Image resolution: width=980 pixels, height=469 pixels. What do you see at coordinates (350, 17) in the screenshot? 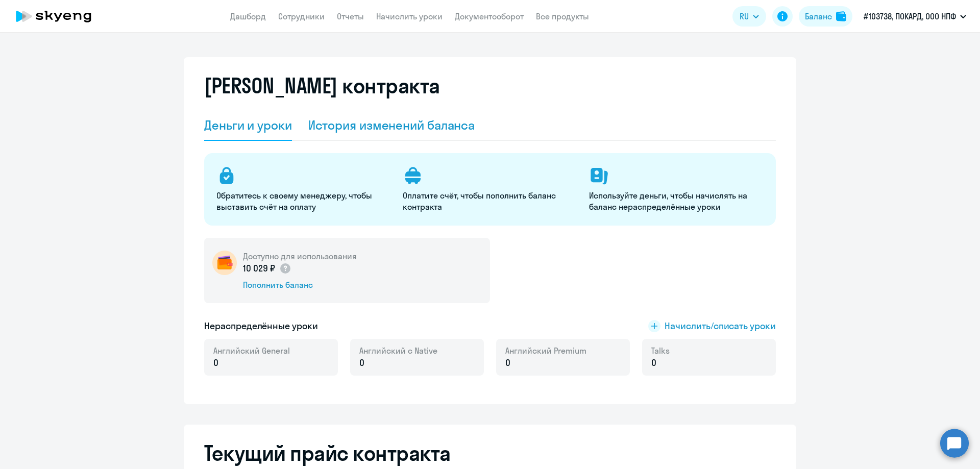
I see `a: Отчеты` at bounding box center [350, 17].